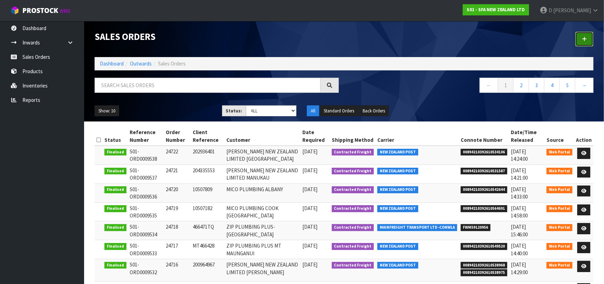 The width and height of the screenshot is (604, 284). I want to click on button: All, so click(313, 111).